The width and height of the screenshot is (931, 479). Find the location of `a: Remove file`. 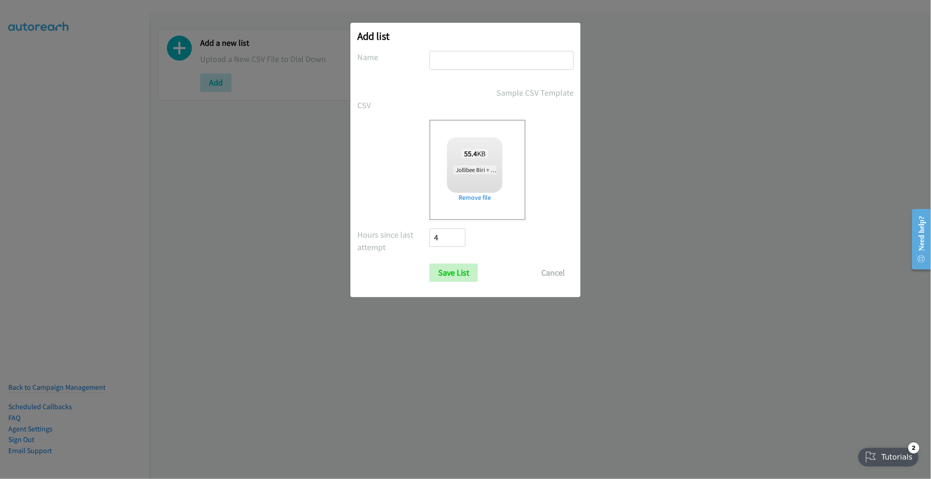

a: Remove file is located at coordinates (475, 197).